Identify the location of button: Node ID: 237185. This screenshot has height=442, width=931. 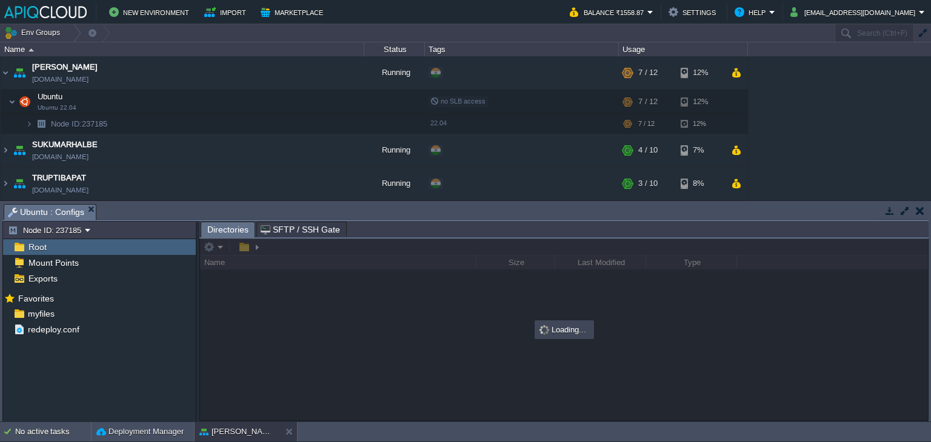
(46, 230).